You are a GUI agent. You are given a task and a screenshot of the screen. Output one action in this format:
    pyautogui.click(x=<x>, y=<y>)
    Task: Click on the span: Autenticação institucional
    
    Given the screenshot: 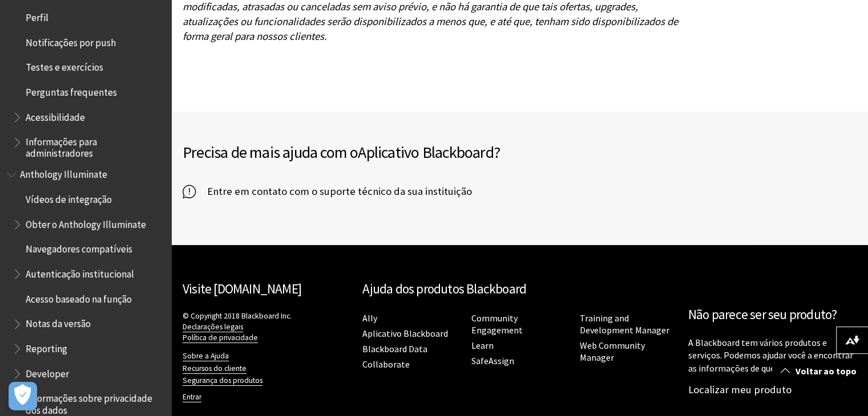 What is the action you would take?
    pyautogui.click(x=80, y=272)
    